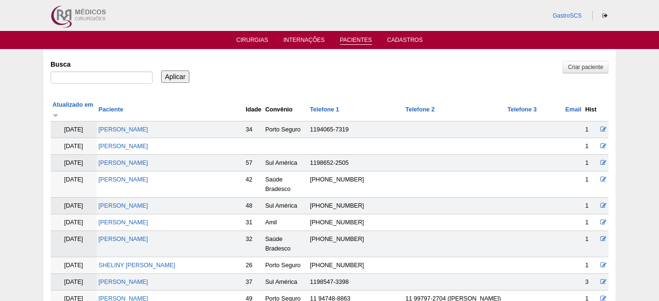 Image resolution: width=659 pixels, height=301 pixels. I want to click on a: Email, so click(573, 110).